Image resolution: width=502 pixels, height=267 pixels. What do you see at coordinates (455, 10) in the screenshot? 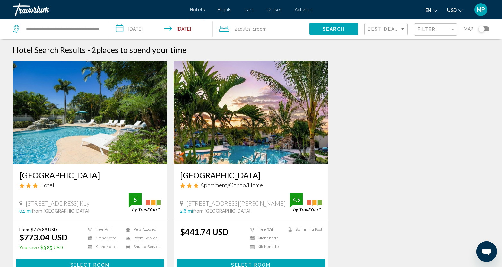
I see `button: Change currency` at bounding box center [455, 10].